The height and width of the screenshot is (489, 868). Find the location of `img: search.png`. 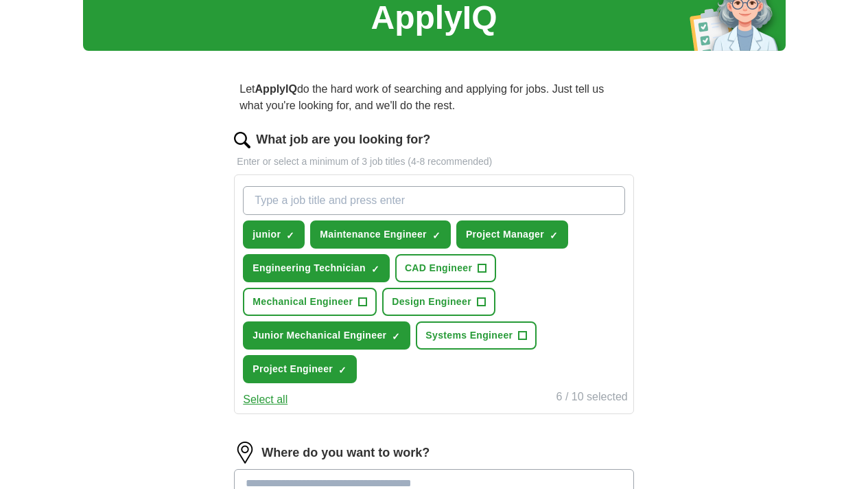

img: search.png is located at coordinates (242, 140).